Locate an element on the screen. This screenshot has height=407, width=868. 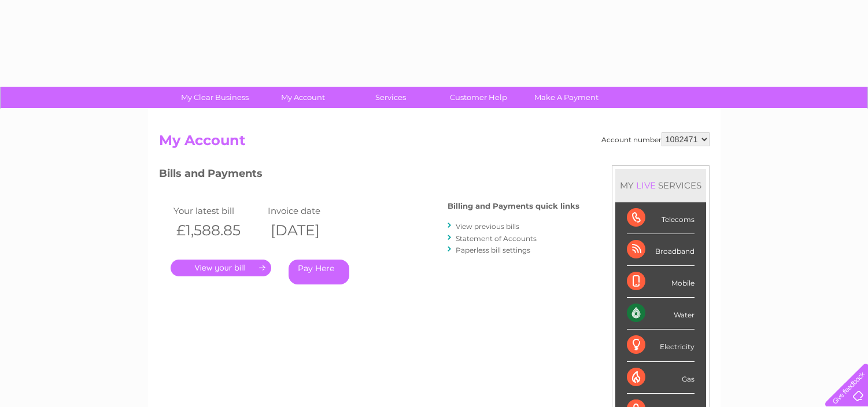
a: View previous bills is located at coordinates (487, 226).